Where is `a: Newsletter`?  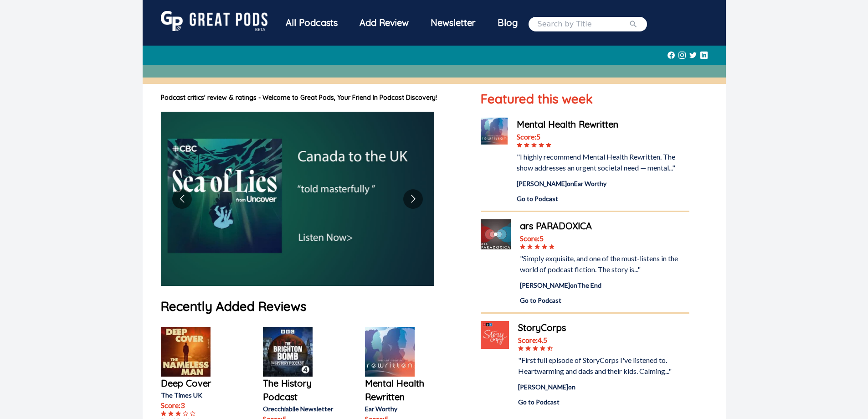
a: Newsletter is located at coordinates (453, 24).